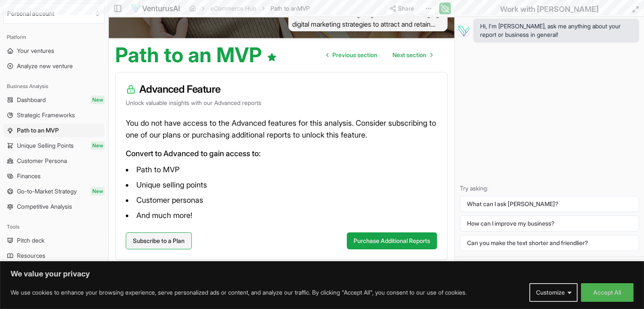 The height and width of the screenshot is (309, 644). I want to click on span: Go-to-Market Strategy, so click(47, 192).